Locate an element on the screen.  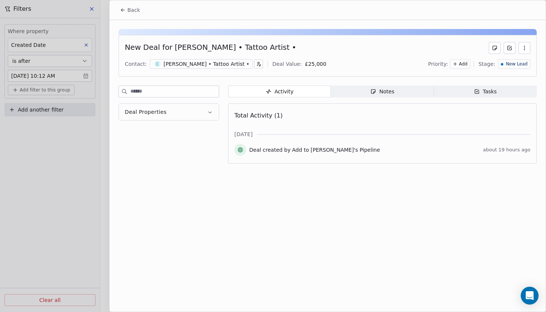
div: Notes is located at coordinates (382, 91).